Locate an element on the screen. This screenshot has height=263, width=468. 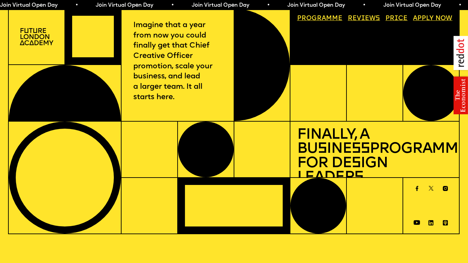
a: Price is located at coordinates (396, 18).